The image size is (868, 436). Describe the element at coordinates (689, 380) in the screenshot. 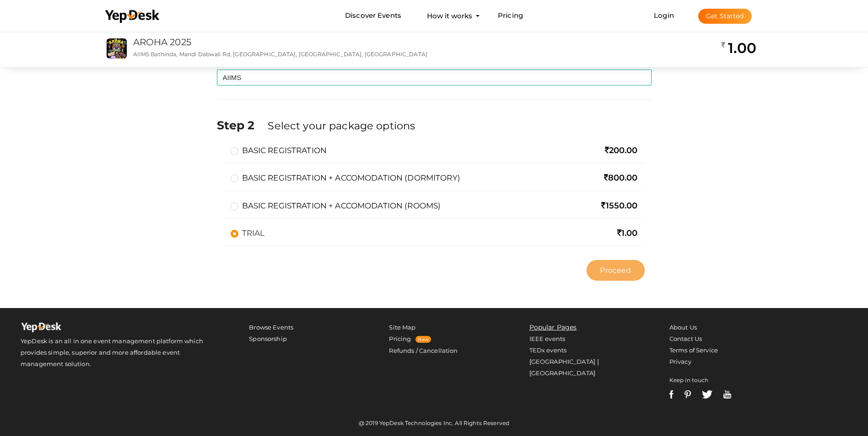

I see `label: Keep in touch` at that location.